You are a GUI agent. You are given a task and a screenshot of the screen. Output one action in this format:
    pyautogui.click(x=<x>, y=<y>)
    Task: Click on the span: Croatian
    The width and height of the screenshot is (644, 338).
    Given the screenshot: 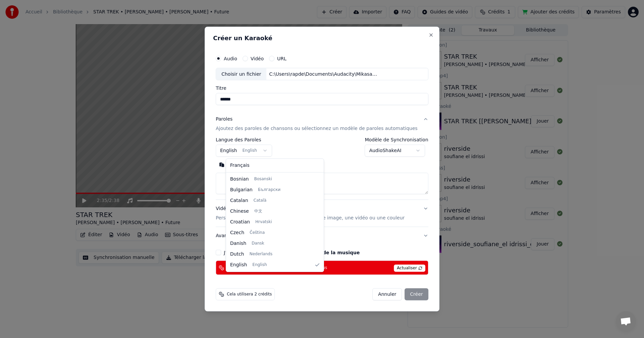 What is the action you would take?
    pyautogui.click(x=240, y=222)
    